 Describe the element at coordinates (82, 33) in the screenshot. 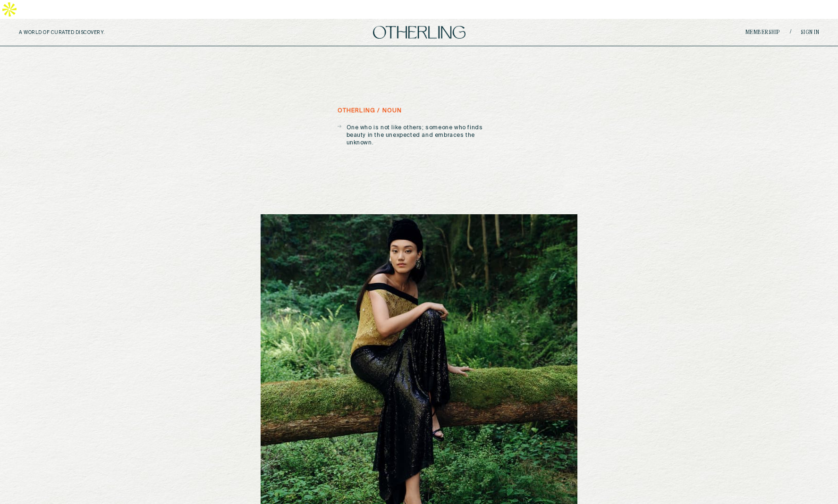

I see `h5: A WORLD OF CURATED DISCOVERY.` at that location.